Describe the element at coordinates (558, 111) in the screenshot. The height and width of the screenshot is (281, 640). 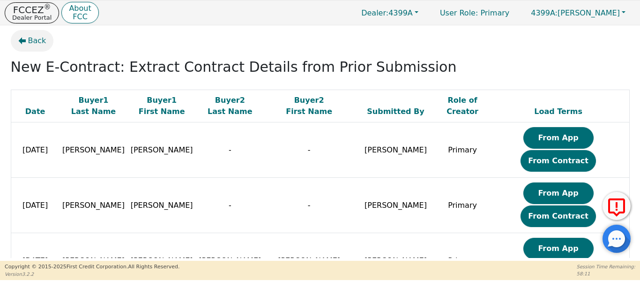
I see `div: Load Terms` at that location.